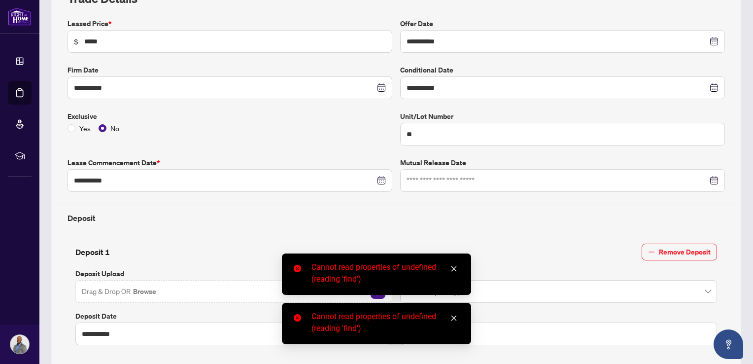 This screenshot has height=364, width=753. What do you see at coordinates (728, 344) in the screenshot?
I see `button: Open asap` at bounding box center [728, 344].